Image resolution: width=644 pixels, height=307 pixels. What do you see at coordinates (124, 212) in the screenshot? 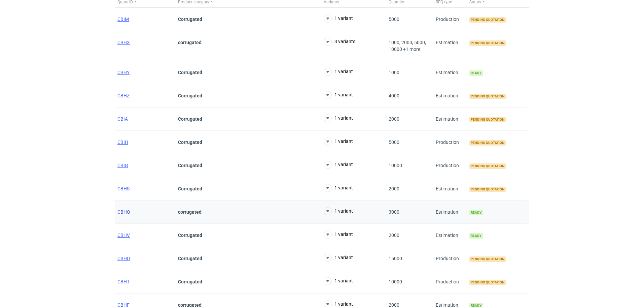
I see `a: CBHQ` at bounding box center [124, 212].